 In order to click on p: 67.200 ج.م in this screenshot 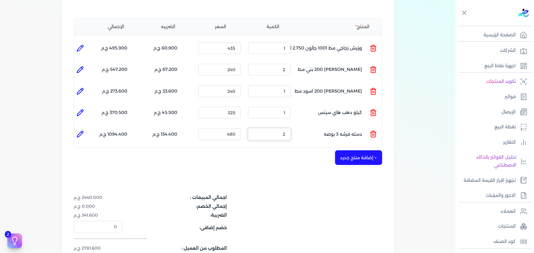, I will do `click(166, 70)`.